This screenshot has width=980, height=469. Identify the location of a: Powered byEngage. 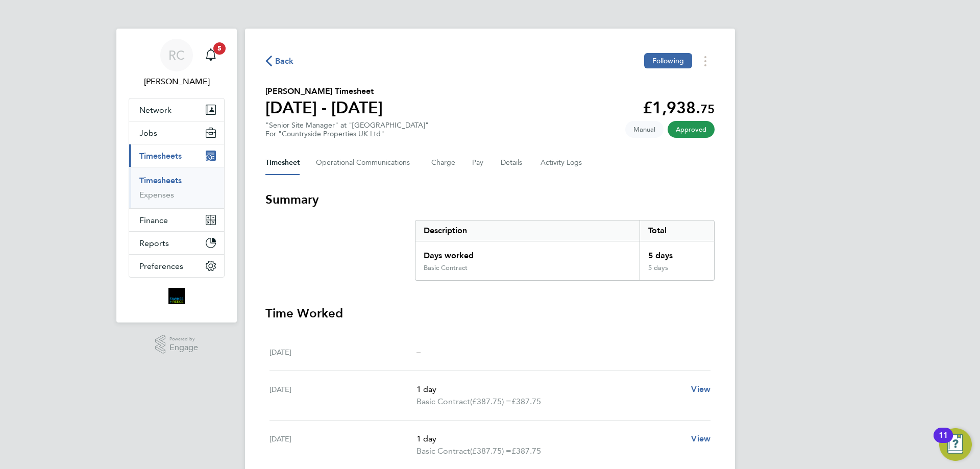
(177, 344).